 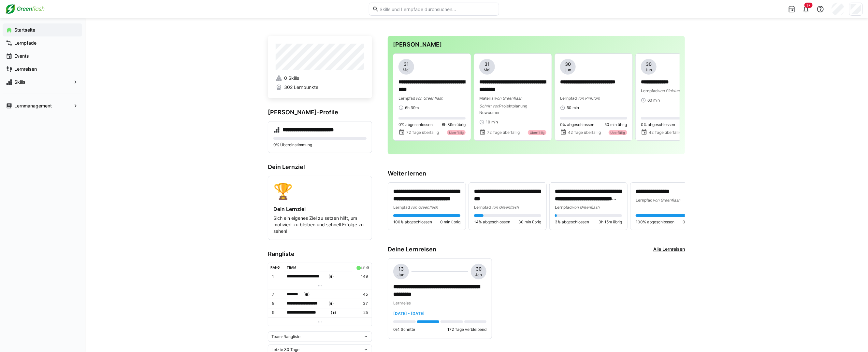 What do you see at coordinates (361, 277) in the screenshot?
I see `p: 149` at bounding box center [361, 277].